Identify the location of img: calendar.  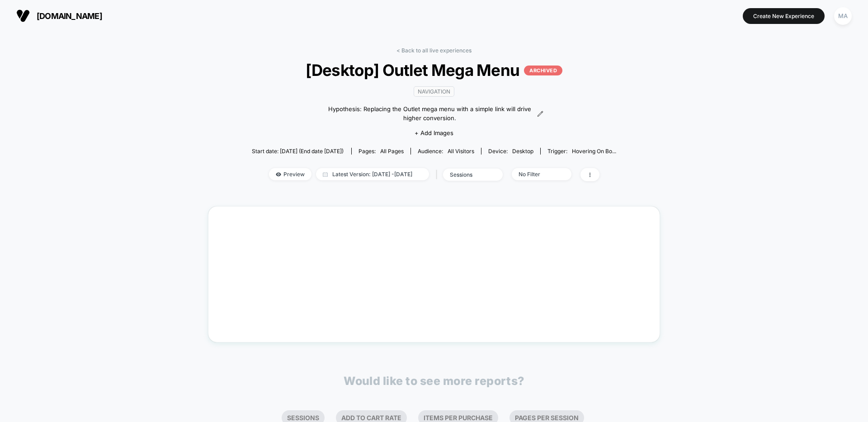
(325, 174).